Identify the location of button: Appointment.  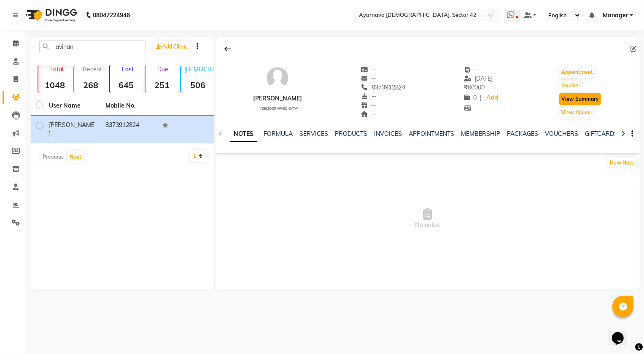
(577, 72).